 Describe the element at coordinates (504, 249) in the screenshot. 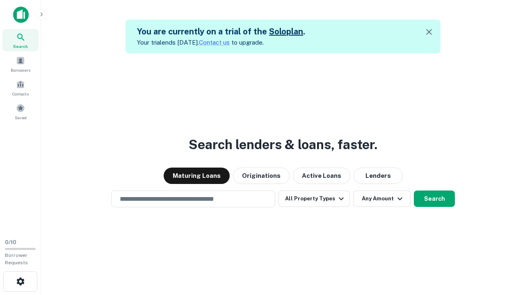

I see `div: Chat Widget` at that location.